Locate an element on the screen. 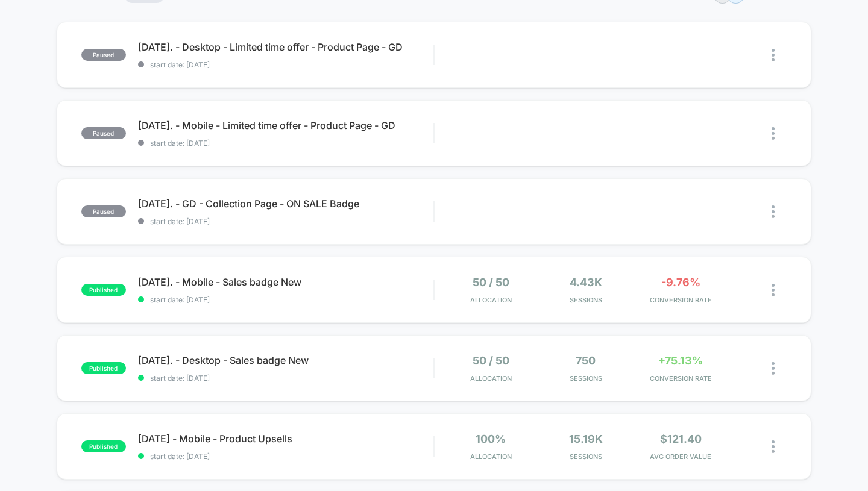  span: 750 is located at coordinates (586, 360).